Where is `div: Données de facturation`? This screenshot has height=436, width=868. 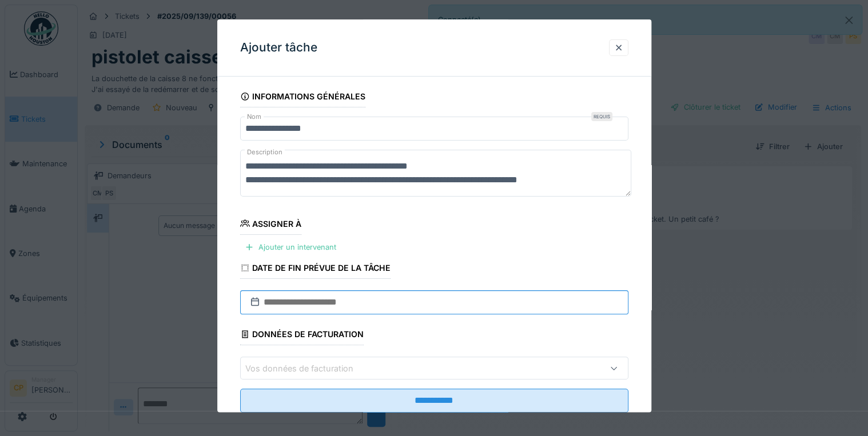 div: Données de facturation is located at coordinates (302, 336).